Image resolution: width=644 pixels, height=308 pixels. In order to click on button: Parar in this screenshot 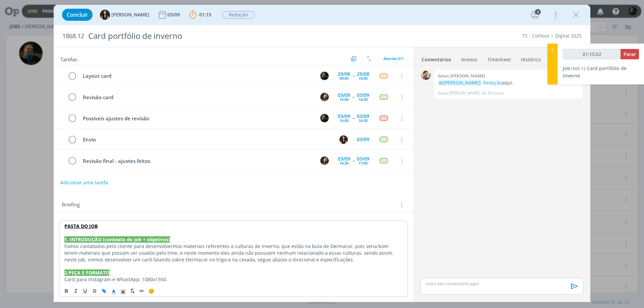, I will do `click(629, 54)`.